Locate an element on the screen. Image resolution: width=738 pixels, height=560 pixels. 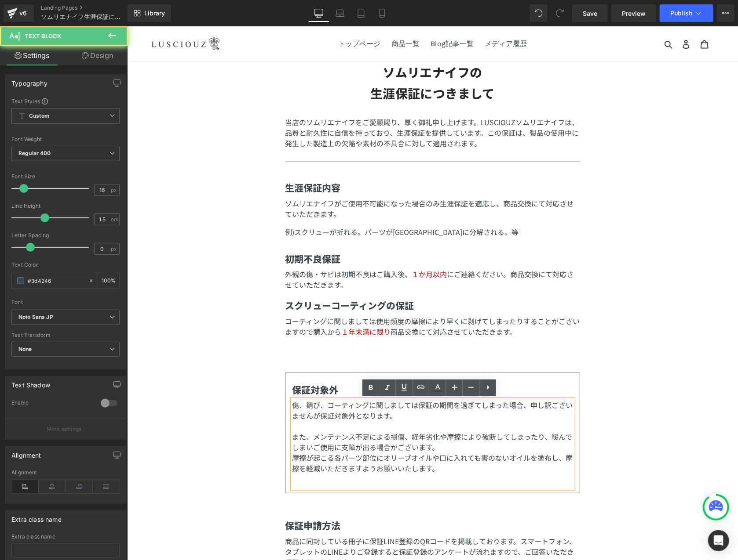
p: More settings is located at coordinates (64, 430).